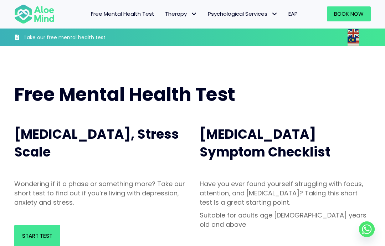 The image size is (385, 246). What do you see at coordinates (243, 14) in the screenshot?
I see `span: Psychological Services` at bounding box center [243, 14].